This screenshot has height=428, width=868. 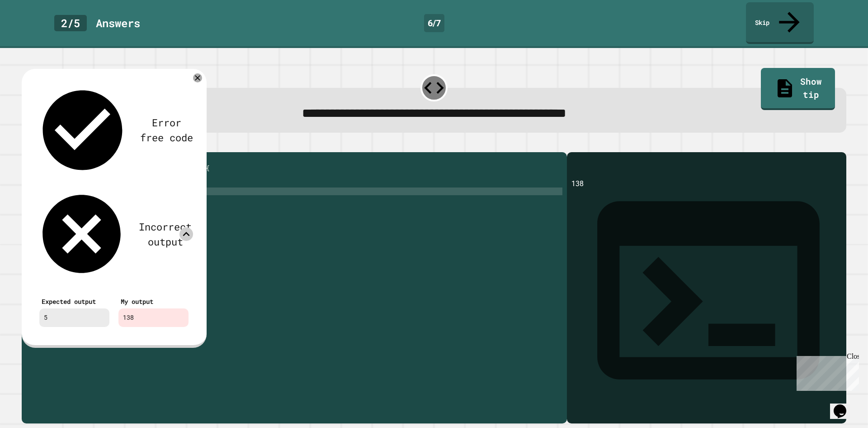 What do you see at coordinates (33, 30) in the screenshot?
I see `div: Chat with us now!Close` at bounding box center [33, 30].